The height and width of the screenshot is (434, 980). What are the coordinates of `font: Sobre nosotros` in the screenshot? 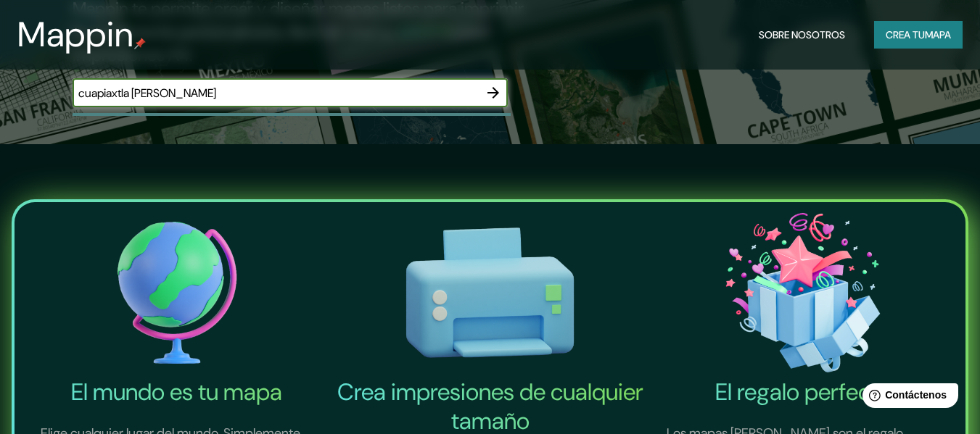 It's located at (802, 35).